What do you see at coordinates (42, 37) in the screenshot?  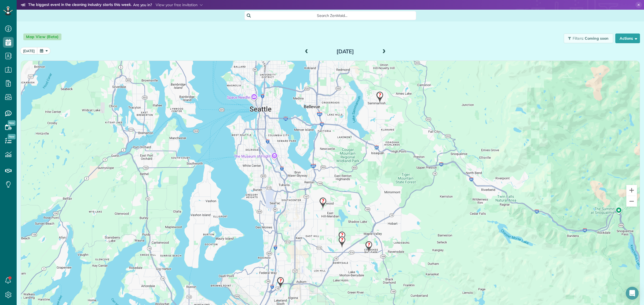 I see `span: Map View (Beta)` at bounding box center [42, 37].